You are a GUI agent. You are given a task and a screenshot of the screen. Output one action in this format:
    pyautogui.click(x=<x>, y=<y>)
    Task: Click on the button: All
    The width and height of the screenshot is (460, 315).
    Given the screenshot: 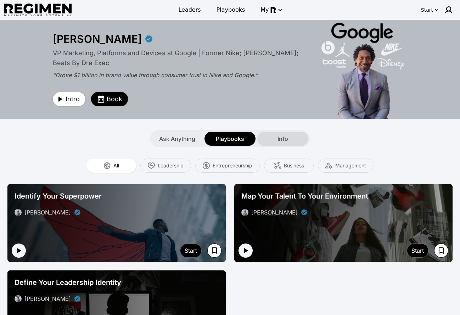 What is the action you would take?
    pyautogui.click(x=111, y=166)
    